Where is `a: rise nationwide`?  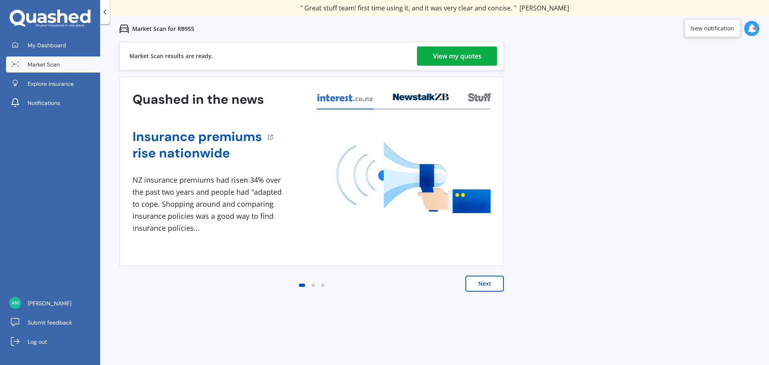 a: rise nationwide is located at coordinates (197, 153).